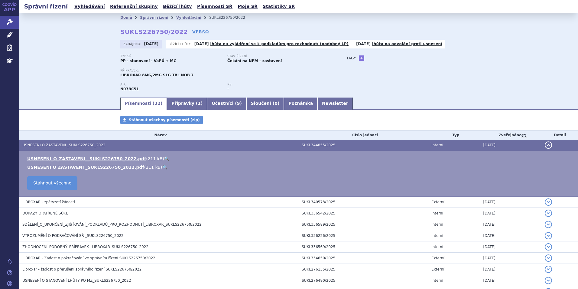  I want to click on strong: Čekání na NPM – zastavení, so click(255, 61).